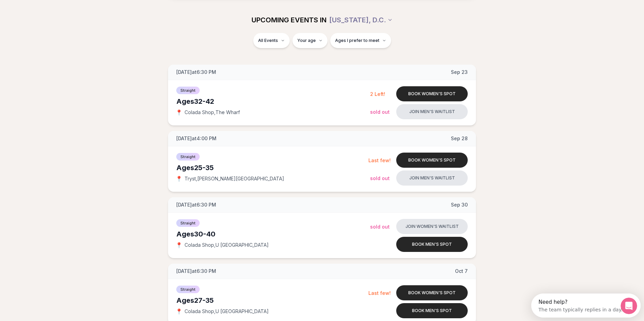 The height and width of the screenshot is (321, 644). I want to click on span: Sep 30, so click(459, 205).